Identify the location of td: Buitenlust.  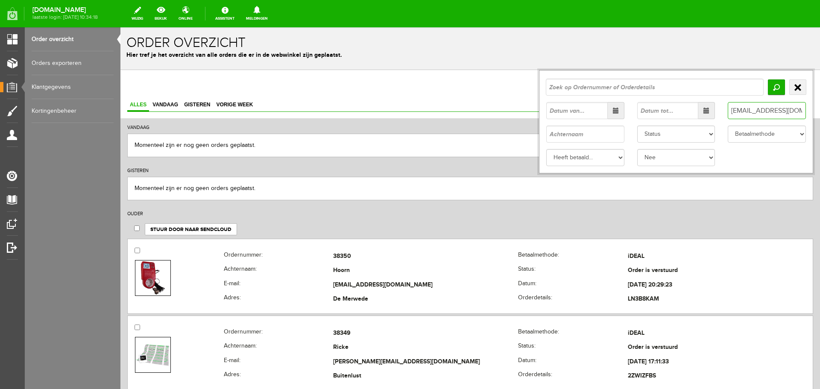
(305, 349).